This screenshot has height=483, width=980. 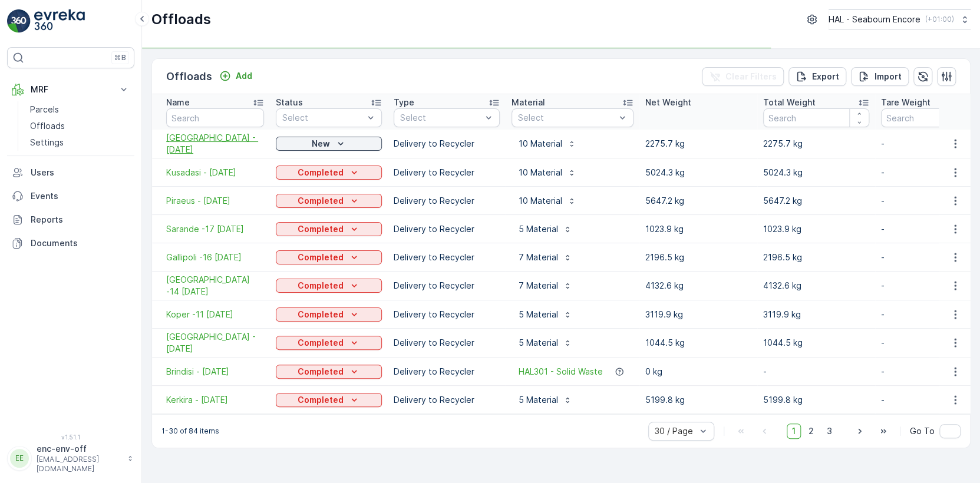 What do you see at coordinates (235, 76) in the screenshot?
I see `button: Add` at bounding box center [235, 76].